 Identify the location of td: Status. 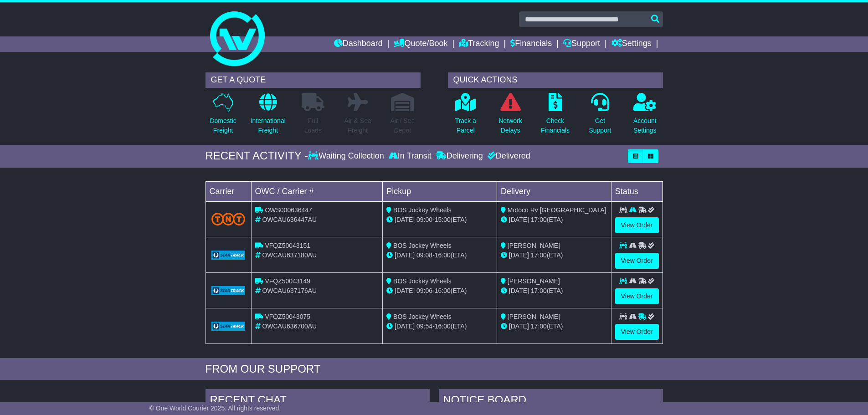
(637, 191).